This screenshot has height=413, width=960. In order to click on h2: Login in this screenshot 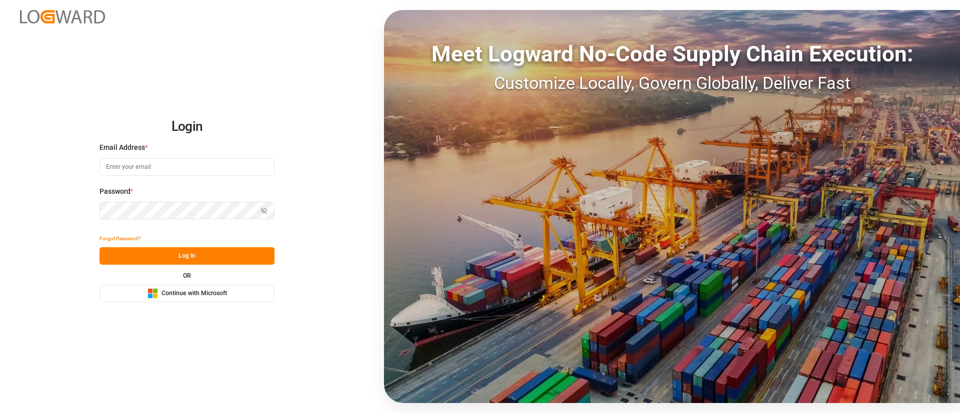, I will do `click(187, 127)`.